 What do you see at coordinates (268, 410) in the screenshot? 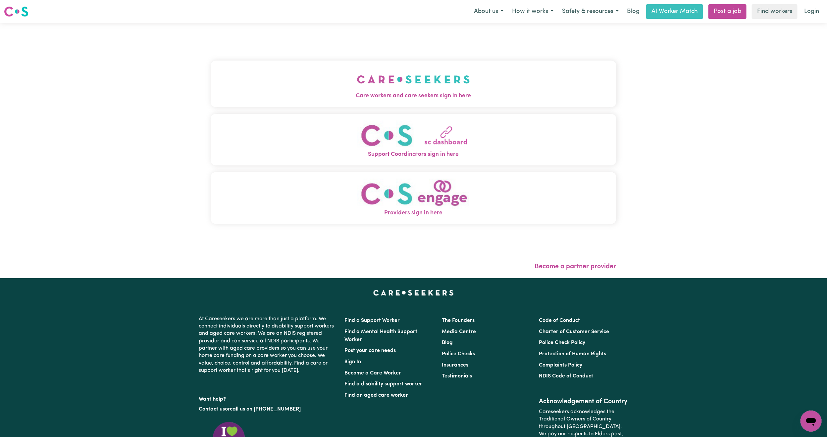
I see `p: or` at bounding box center [268, 410].